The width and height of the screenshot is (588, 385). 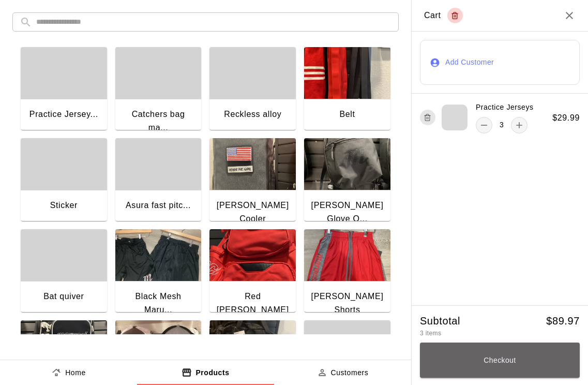 I want to click on img: Marucci Shorts, so click(x=347, y=254).